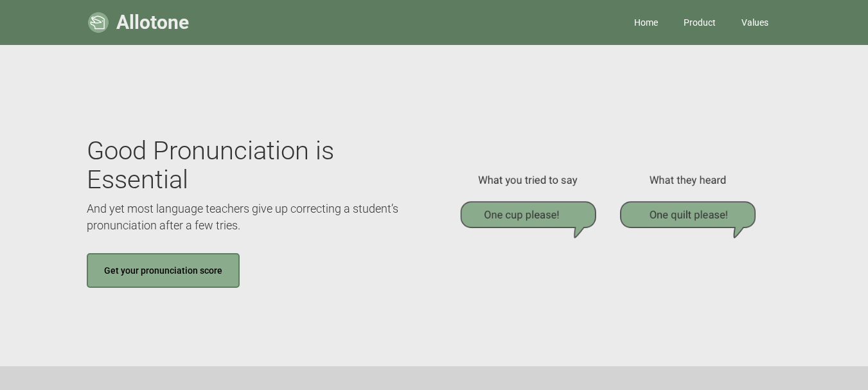  Describe the element at coordinates (260, 165) in the screenshot. I see `h1: Good Pronunciation is Essential` at that location.